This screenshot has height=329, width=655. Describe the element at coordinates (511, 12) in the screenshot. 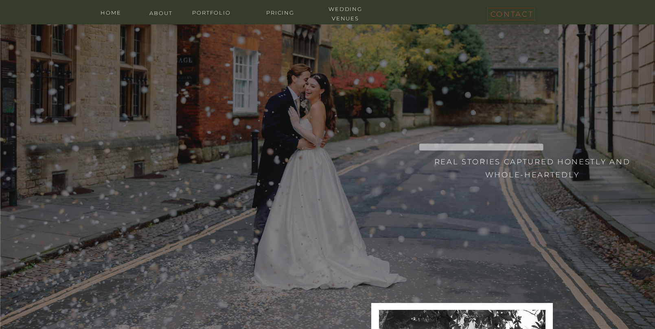

I see `nav: contact` at that location.